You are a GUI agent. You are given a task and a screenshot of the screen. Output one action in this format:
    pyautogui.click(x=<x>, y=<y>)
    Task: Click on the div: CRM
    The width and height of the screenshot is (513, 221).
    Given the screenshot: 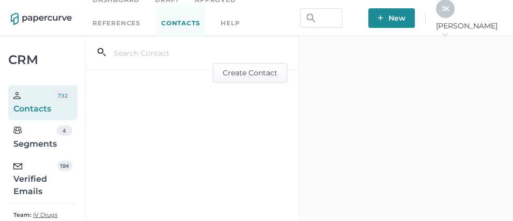 What is the action you would take?
    pyautogui.click(x=43, y=60)
    